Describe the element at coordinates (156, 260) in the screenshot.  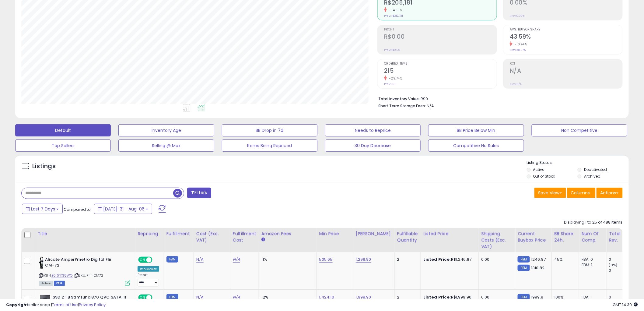
I see `span: OFF` at that location.